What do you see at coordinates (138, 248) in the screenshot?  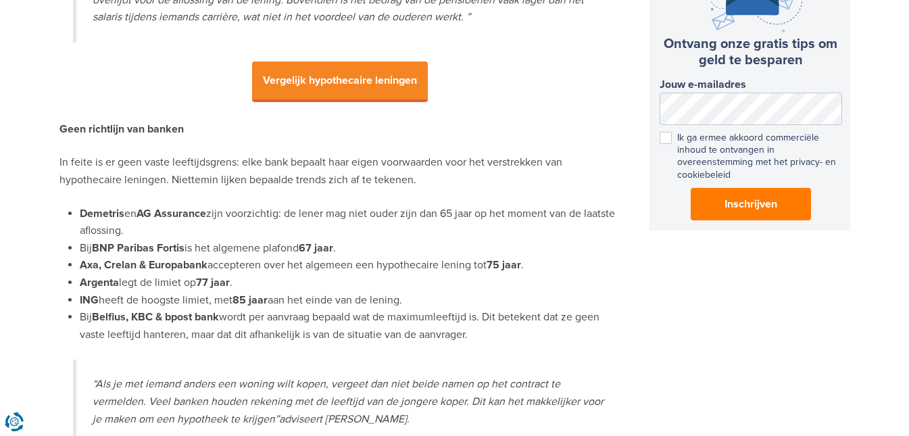 I see `strong: BNP Paribas Fortis` at bounding box center [138, 248].